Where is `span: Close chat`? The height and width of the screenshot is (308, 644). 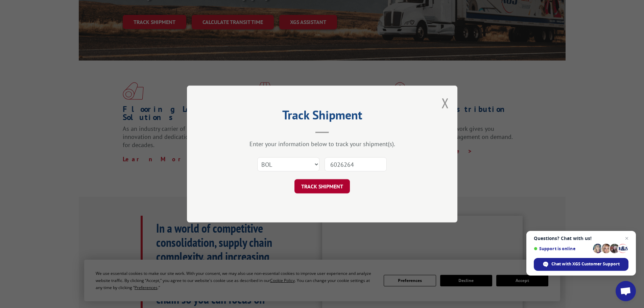 span: Close chat is located at coordinates (627, 239).